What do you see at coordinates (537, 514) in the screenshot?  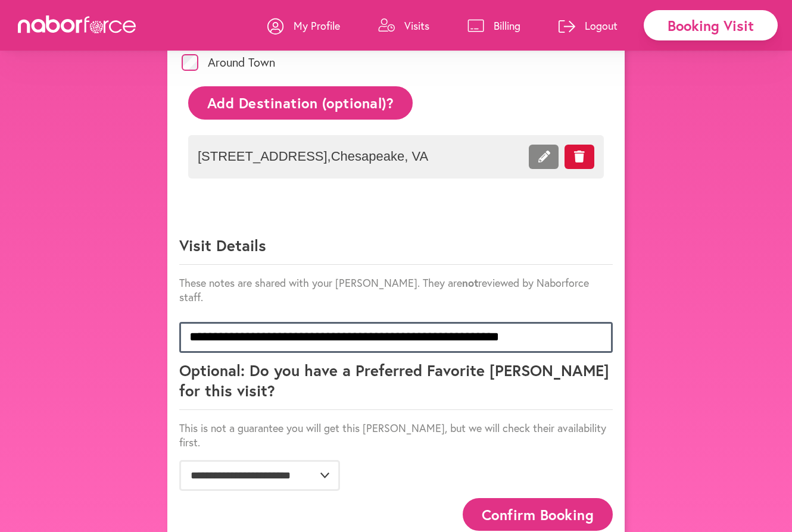 I see `button: Confirm Booking` at bounding box center [537, 514].